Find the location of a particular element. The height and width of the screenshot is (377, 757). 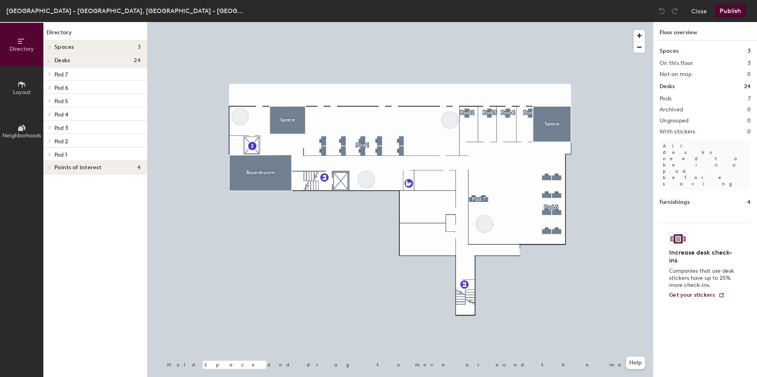

h1: 3 is located at coordinates (749, 51).